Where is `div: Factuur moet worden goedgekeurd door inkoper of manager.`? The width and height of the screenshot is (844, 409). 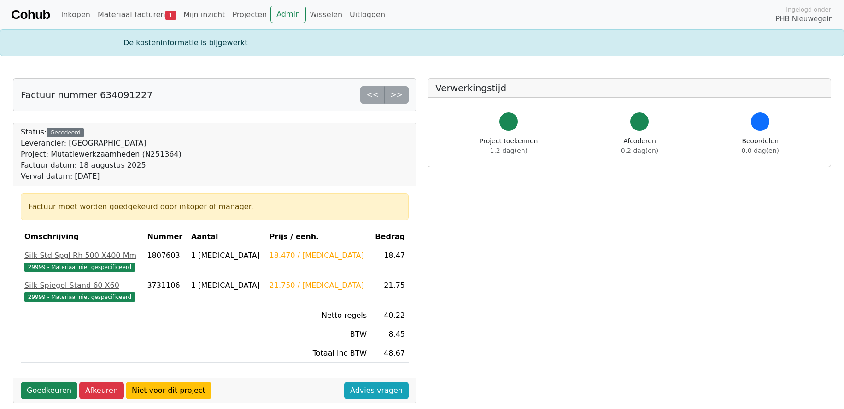
div: Factuur moet worden goedgekeurd door inkoper of manager. is located at coordinates (215, 207).